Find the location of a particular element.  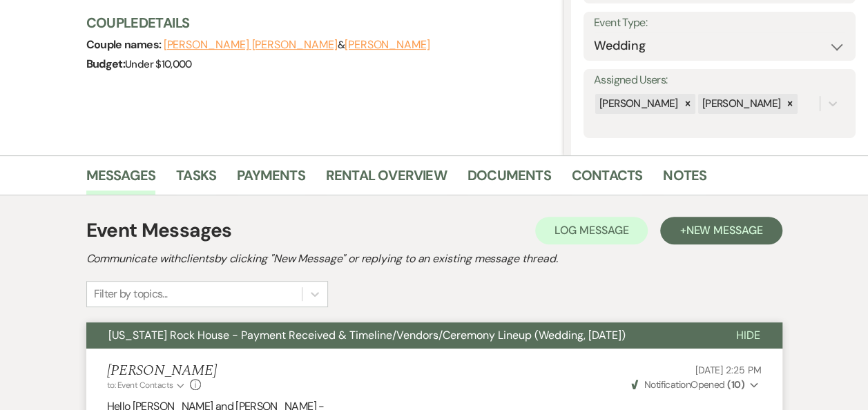

label: Event Type: is located at coordinates (720, 23).